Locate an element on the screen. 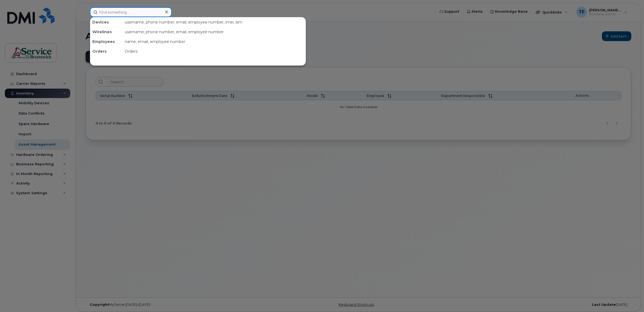  div: Wirelines is located at coordinates (106, 32).